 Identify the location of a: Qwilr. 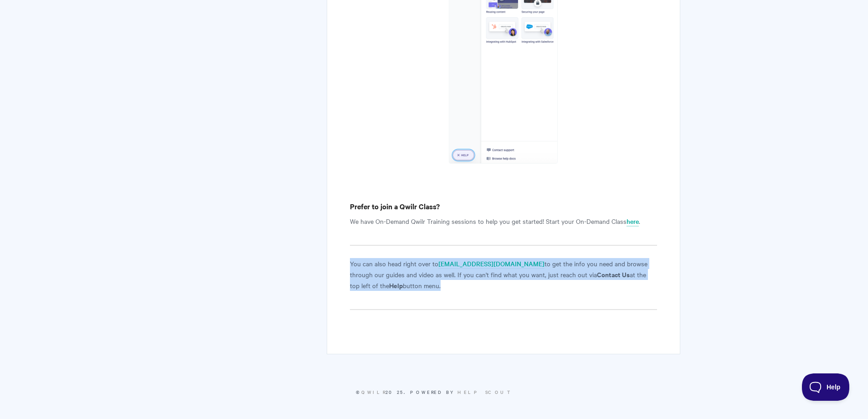
(373, 392).